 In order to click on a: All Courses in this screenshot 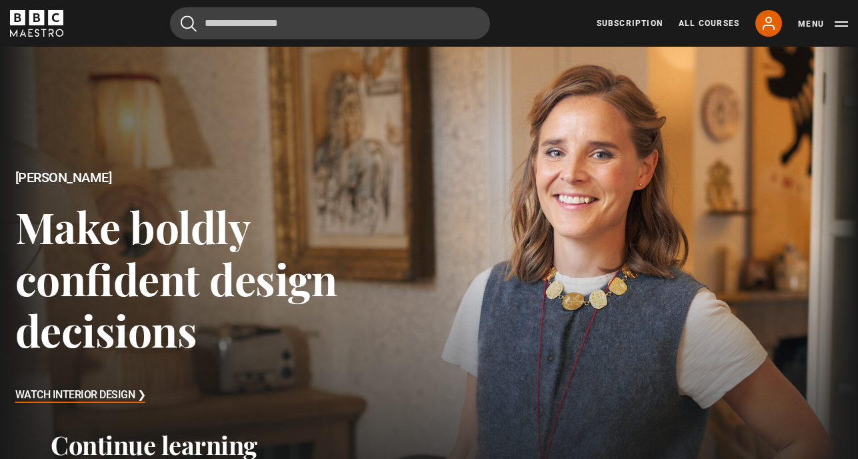, I will do `click(709, 23)`.